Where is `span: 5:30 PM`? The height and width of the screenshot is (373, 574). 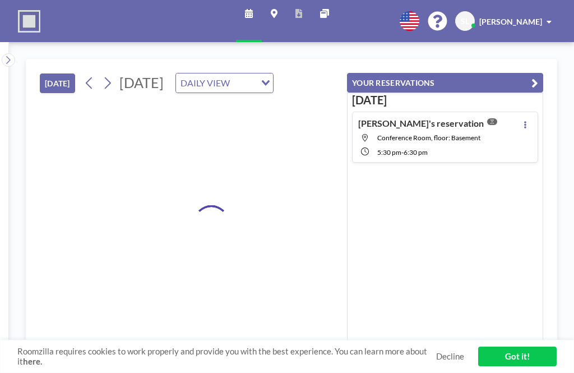 span: 5:30 PM is located at coordinates (389, 152).